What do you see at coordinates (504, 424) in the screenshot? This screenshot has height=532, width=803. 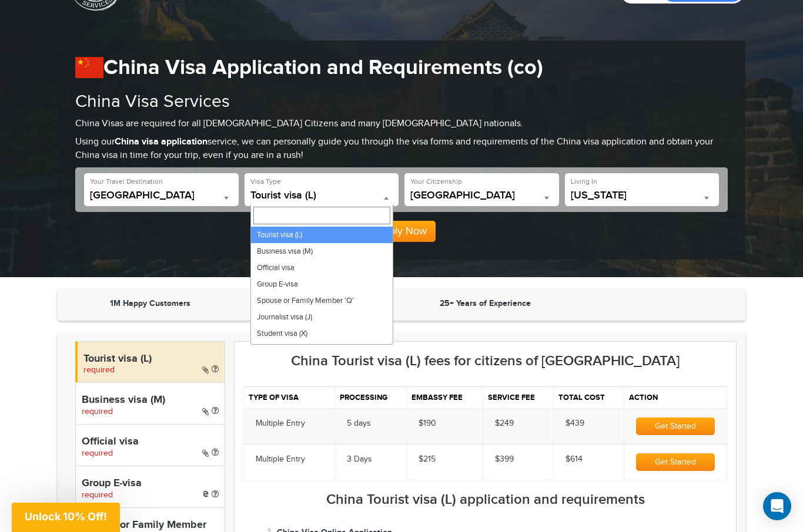 I see `span: $249` at bounding box center [504, 424].